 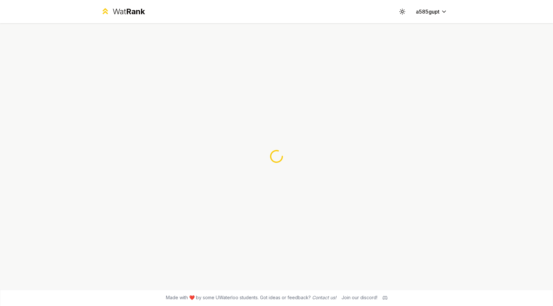 I want to click on a: Contact us!, so click(x=324, y=298).